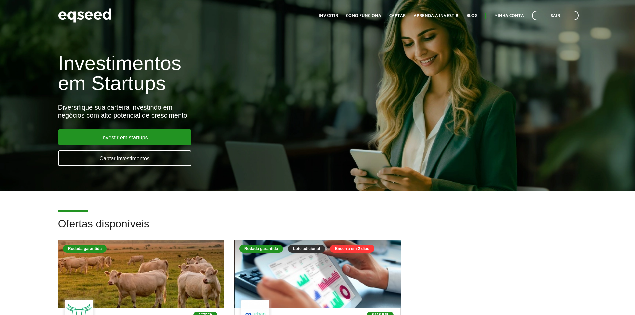 Image resolution: width=635 pixels, height=315 pixels. I want to click on h2: Ofertas disponíveis, so click(318, 229).